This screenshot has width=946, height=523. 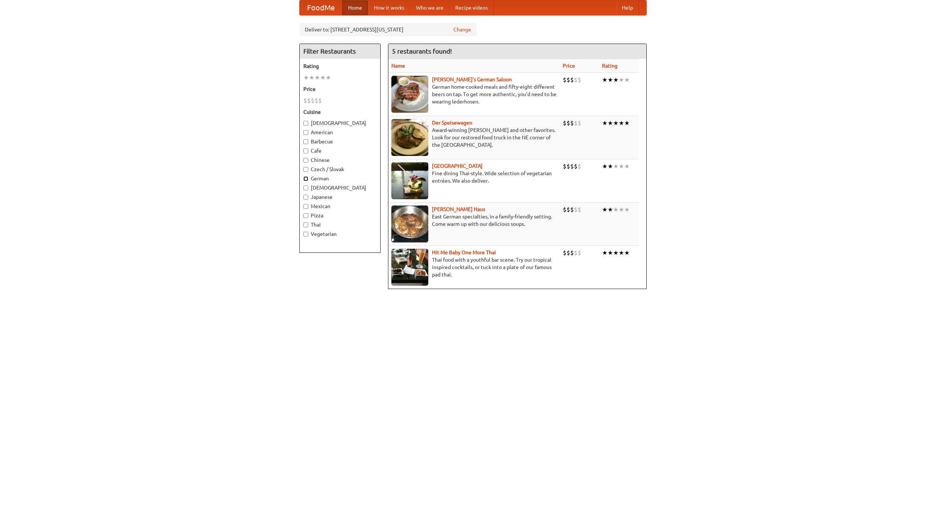 I want to click on input: German, so click(x=306, y=179).